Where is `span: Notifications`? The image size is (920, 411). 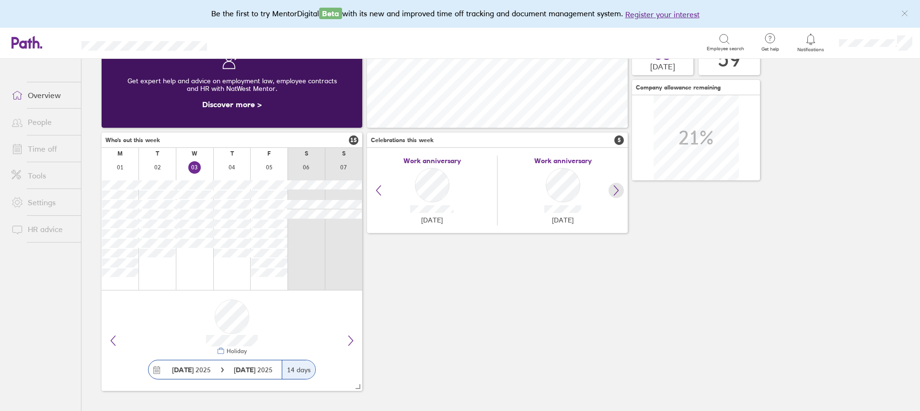
span: Notifications is located at coordinates (810, 50).